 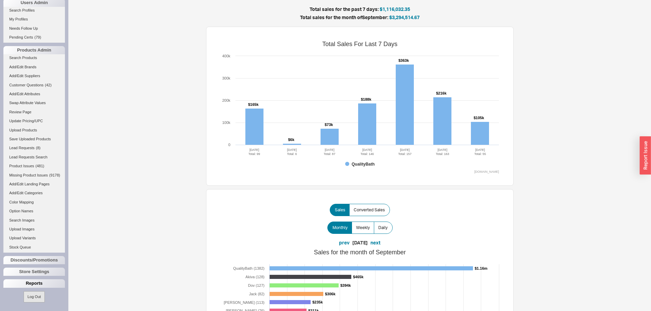 What do you see at coordinates (34, 103) in the screenshot?
I see `a: Swap Attribute Values` at bounding box center [34, 103].